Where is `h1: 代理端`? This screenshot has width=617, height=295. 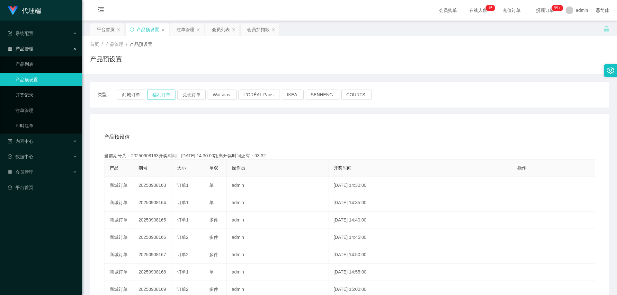
h1: 代理端 is located at coordinates (32, 11).